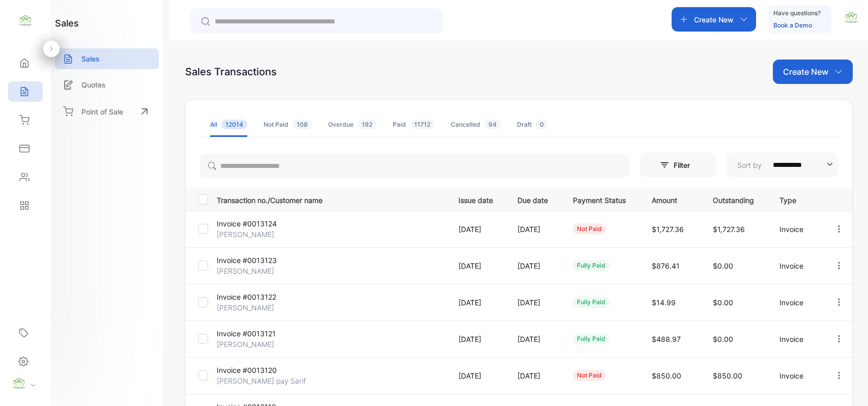  I want to click on button: Sort by, so click(782, 165).